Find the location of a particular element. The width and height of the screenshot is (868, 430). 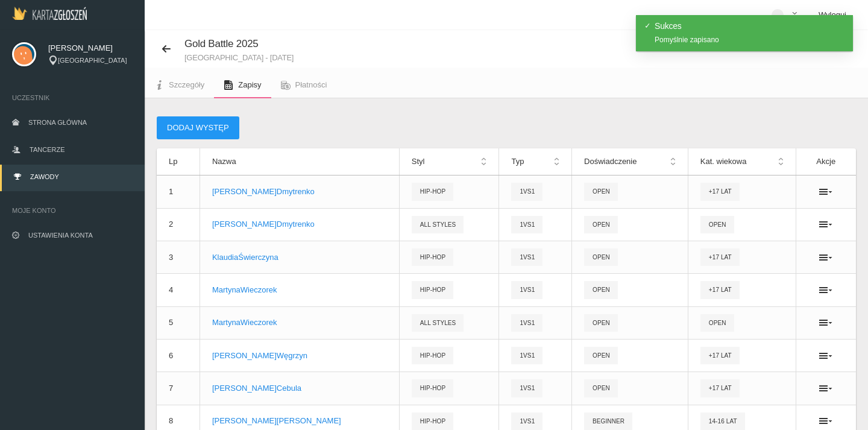

button: Dodaj występ is located at coordinates (198, 128).